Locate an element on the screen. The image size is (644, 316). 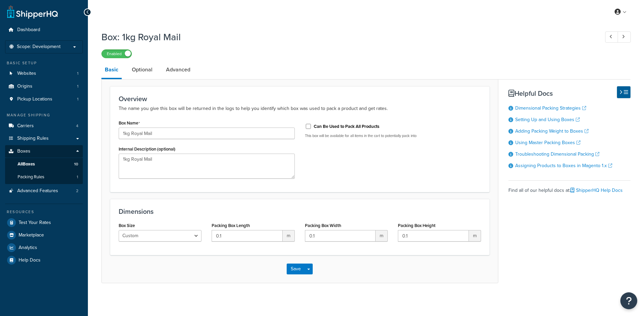
li: Dashboard is located at coordinates (44, 30).